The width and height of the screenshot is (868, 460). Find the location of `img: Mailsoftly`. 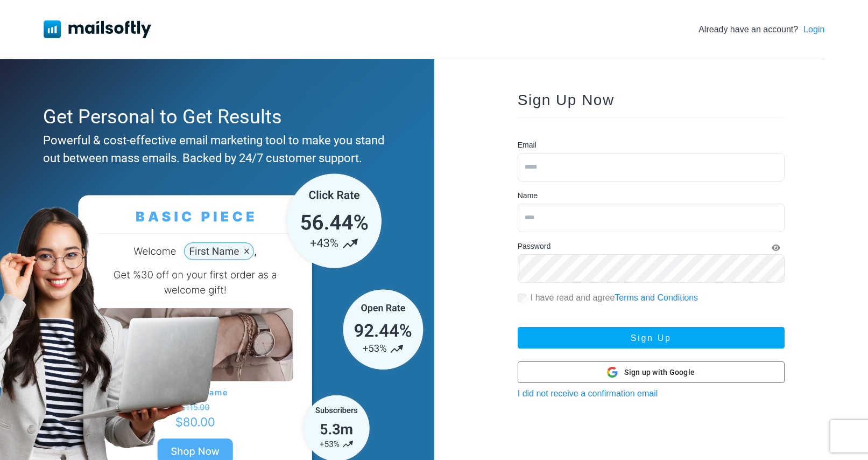

img: Mailsoftly is located at coordinates (97, 29).